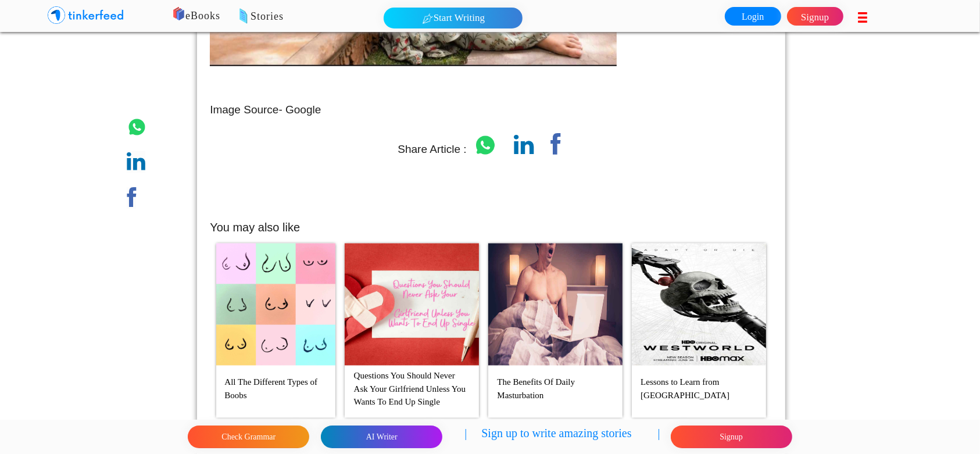 This screenshot has height=454, width=980. What do you see at coordinates (752, 16) in the screenshot?
I see `a: Login` at bounding box center [752, 16].